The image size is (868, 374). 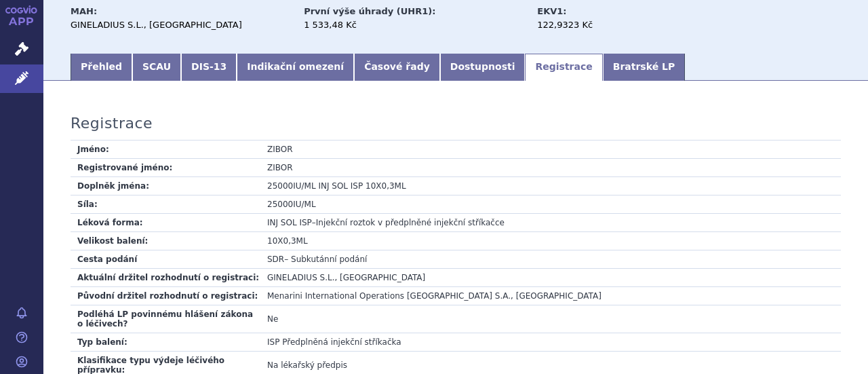 I want to click on td: Cesta podání, so click(x=165, y=259).